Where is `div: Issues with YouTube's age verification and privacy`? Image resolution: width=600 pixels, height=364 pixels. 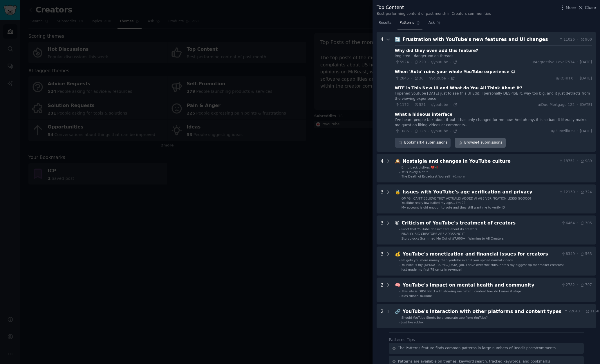
div: Issues with YouTube's age verification and privacy is located at coordinates (480, 192).